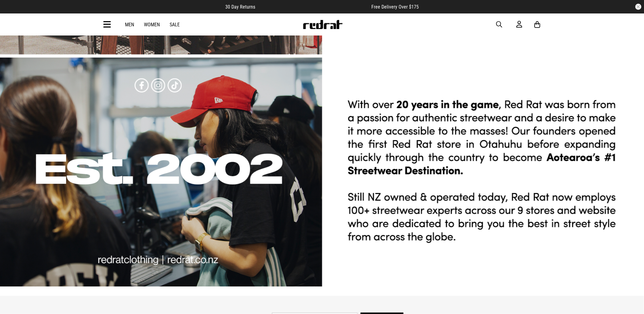 This screenshot has height=314, width=644. What do you see at coordinates (14, 11) in the screenshot?
I see `button: Open LiveChat chat widget` at bounding box center [14, 11].